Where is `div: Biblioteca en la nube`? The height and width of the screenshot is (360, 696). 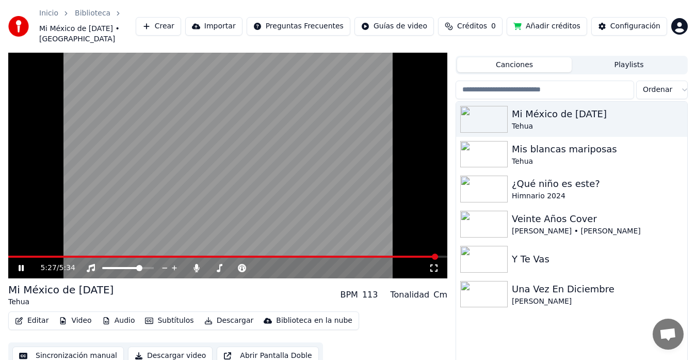 div: Biblioteca en la nube is located at coordinates (314, 320).